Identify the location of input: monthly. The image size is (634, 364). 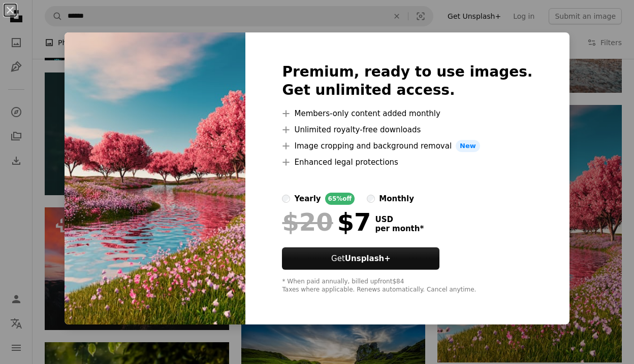
(371, 199).